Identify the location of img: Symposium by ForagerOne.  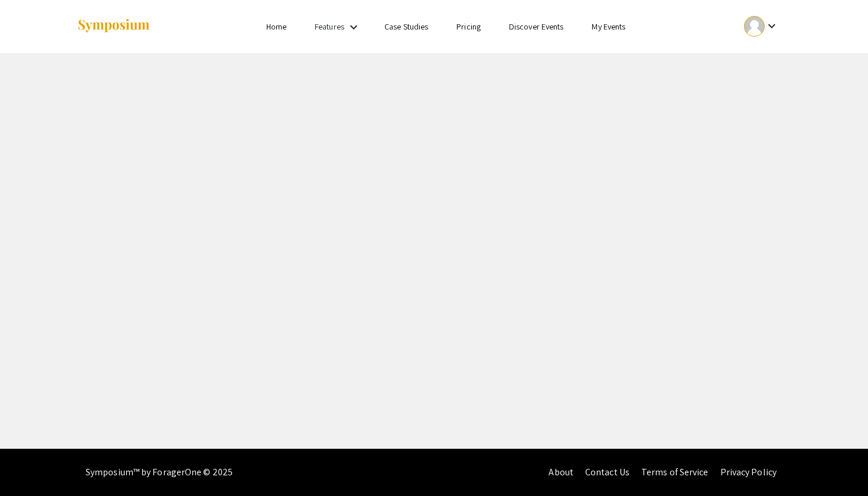
(113, 26).